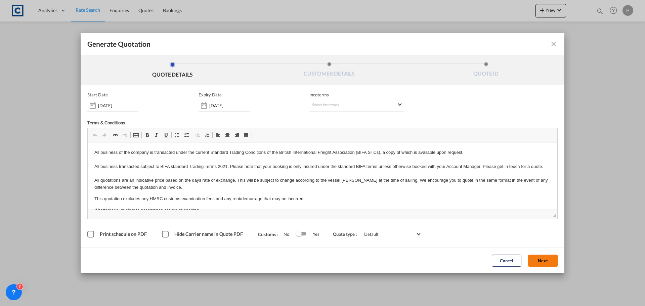 The height and width of the screenshot is (306, 645). What do you see at coordinates (356, 105) in the screenshot?
I see `md-select: Select Incoterms` at bounding box center [356, 105].